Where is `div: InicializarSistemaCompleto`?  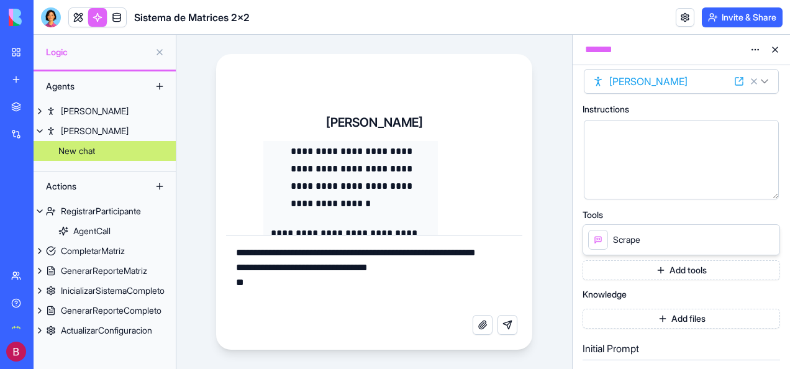 div: InicializarSistemaCompleto is located at coordinates (112, 291).